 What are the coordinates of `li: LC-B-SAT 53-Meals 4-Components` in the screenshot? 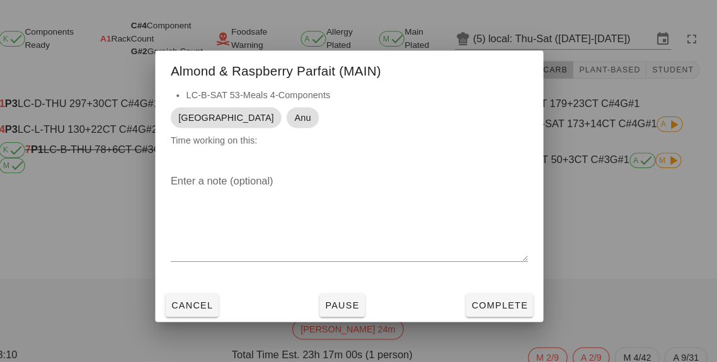 It's located at (366, 93).